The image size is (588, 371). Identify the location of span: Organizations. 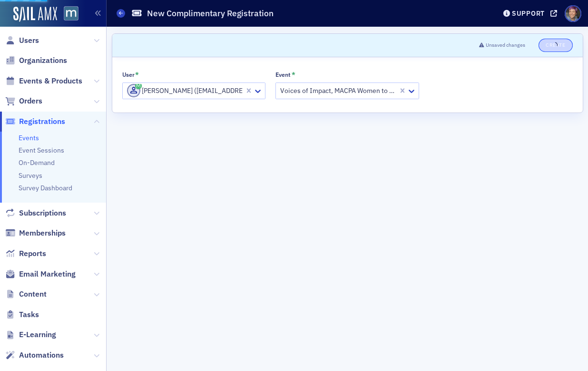
(43, 61).